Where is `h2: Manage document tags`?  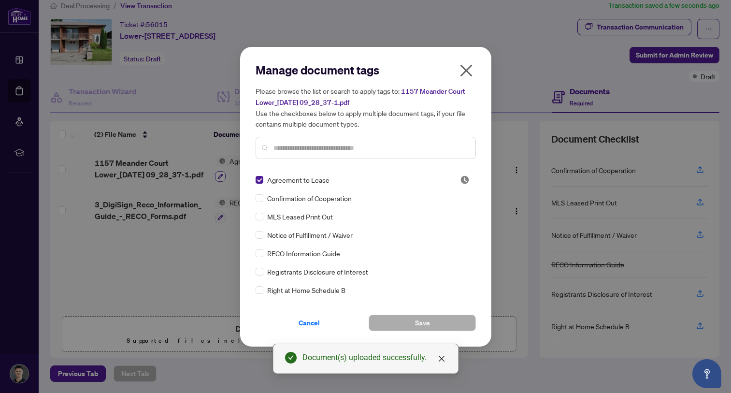 h2: Manage document tags is located at coordinates (366, 70).